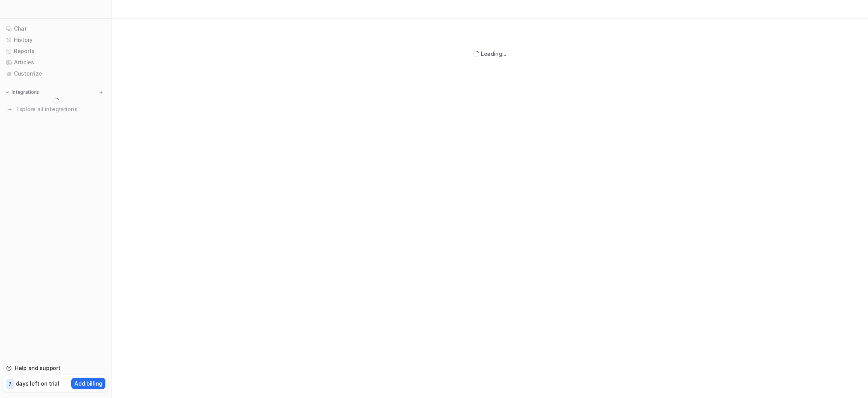 This screenshot has height=398, width=868. Describe the element at coordinates (55, 40) in the screenshot. I see `a: History` at that location.